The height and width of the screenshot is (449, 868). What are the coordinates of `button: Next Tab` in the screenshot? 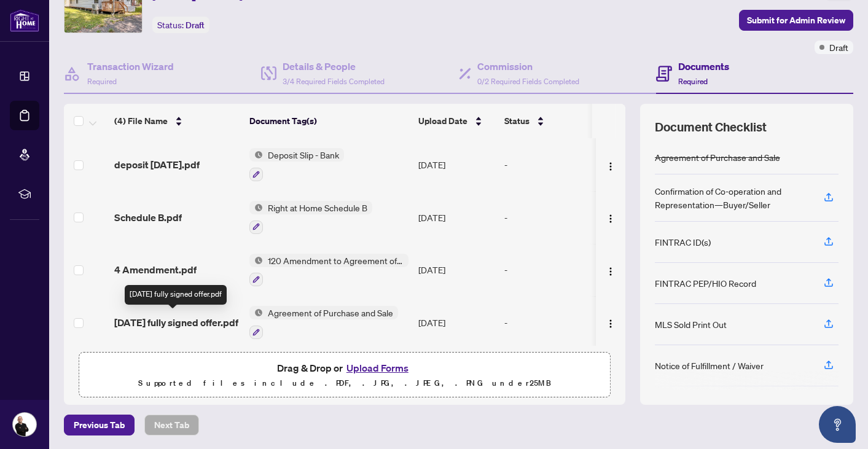 It's located at (171, 425).